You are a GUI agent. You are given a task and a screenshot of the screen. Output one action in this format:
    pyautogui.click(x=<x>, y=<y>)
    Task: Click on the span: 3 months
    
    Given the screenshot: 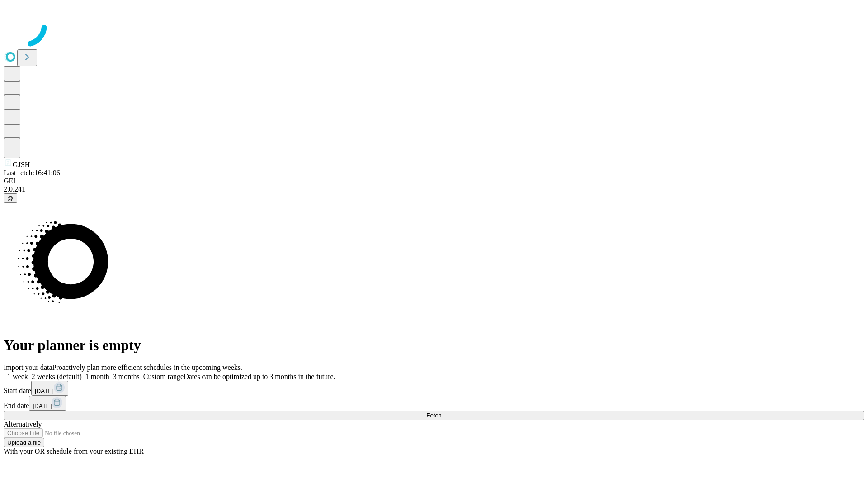 What is the action you would take?
    pyautogui.click(x=126, y=376)
    